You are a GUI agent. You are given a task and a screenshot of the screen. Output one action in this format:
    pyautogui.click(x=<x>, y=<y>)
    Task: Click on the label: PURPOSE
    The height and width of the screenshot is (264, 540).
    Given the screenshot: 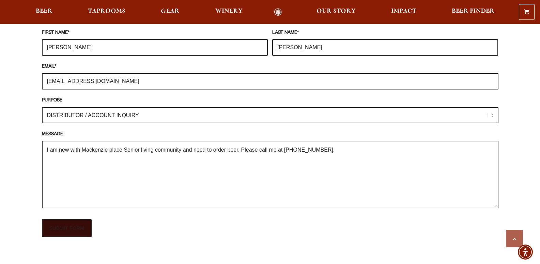 What is the action you would take?
    pyautogui.click(x=270, y=101)
    